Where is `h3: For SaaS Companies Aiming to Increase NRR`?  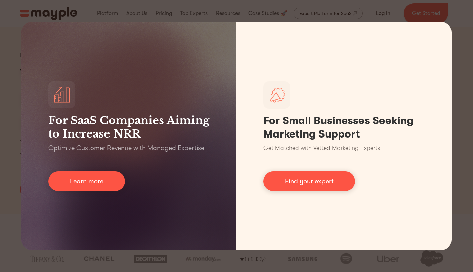 h3: For SaaS Companies Aiming to Increase NRR is located at coordinates (129, 127).